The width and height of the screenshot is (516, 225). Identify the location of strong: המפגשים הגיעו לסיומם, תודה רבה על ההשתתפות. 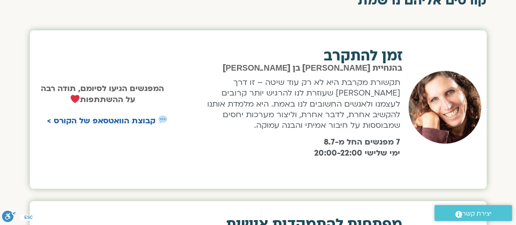
(102, 94).